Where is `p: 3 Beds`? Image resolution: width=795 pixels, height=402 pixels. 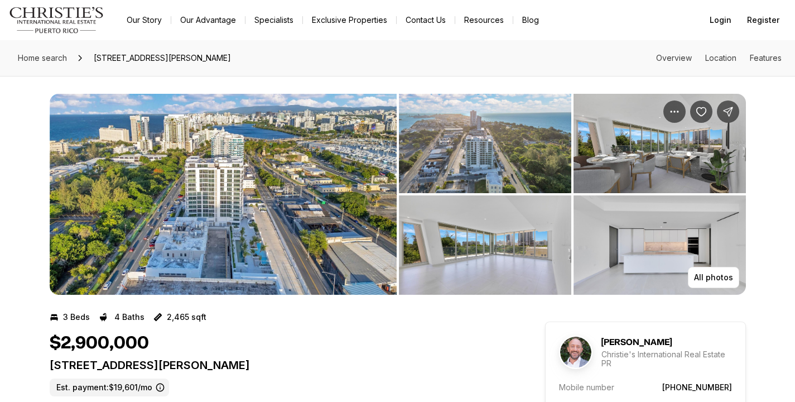 p: 3 Beds is located at coordinates (76, 317).